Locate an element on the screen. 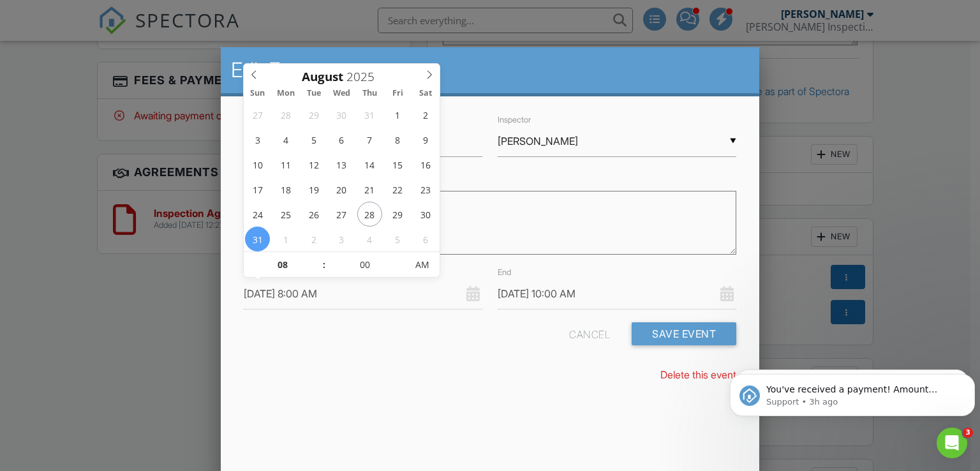 This screenshot has height=471, width=980. button: Save Event is located at coordinates (684, 333).